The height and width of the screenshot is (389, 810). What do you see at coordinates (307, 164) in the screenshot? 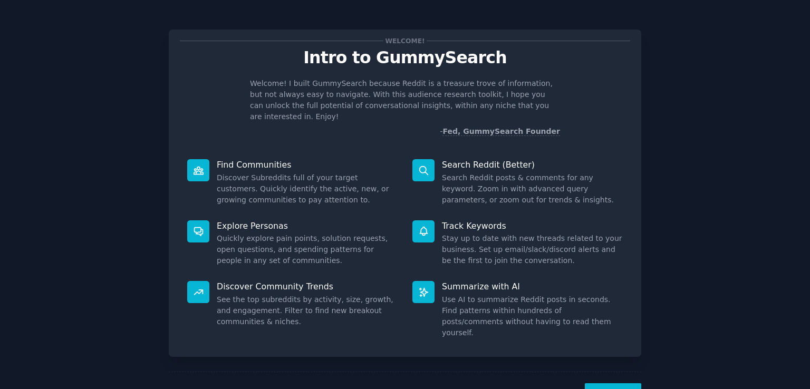
I see `p: Find Communities` at bounding box center [307, 164].